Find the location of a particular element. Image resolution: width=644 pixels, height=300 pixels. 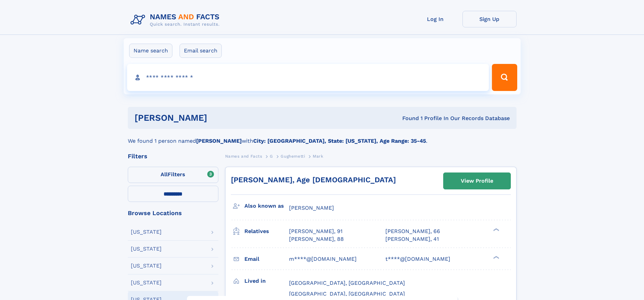

div: We found 1 person named with . is located at coordinates (322, 137).